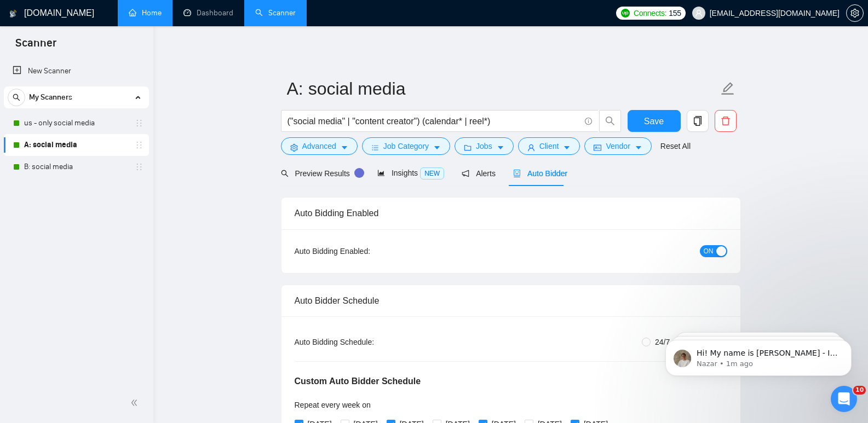  What do you see at coordinates (511, 213) in the screenshot?
I see `div: Auto Bidding Enabled` at bounding box center [511, 213].